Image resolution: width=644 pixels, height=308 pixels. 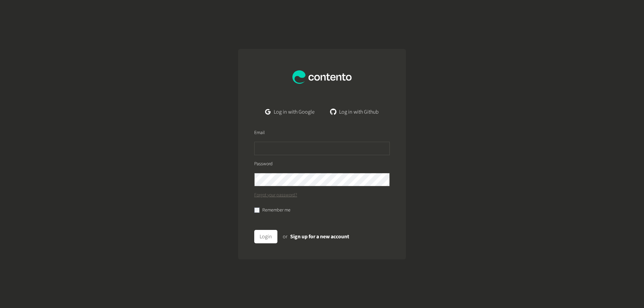 What do you see at coordinates (276, 211) in the screenshot?
I see `label: Remember me` at bounding box center [276, 211].